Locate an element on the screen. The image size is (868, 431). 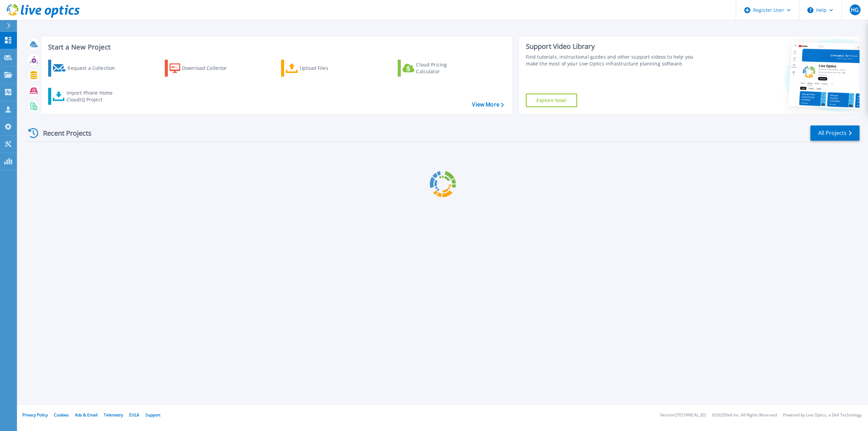
h3: Start a New Project is located at coordinates (276, 47).